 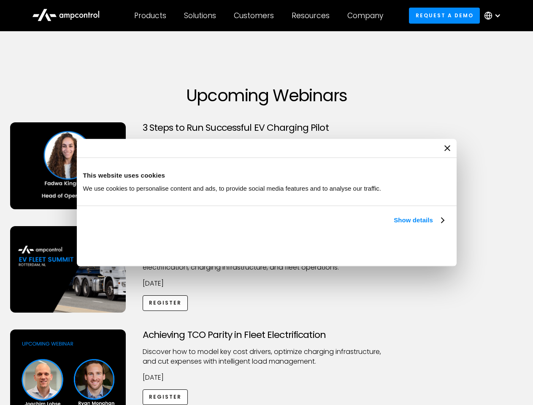 What do you see at coordinates (254, 16) in the screenshot?
I see `div: Customers` at bounding box center [254, 16].